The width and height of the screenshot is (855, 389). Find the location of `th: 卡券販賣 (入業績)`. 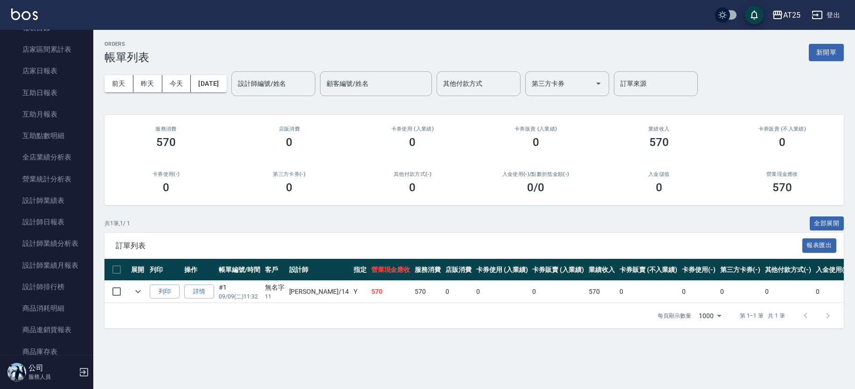

th: 卡券販賣 (入業績) is located at coordinates (558, 270).